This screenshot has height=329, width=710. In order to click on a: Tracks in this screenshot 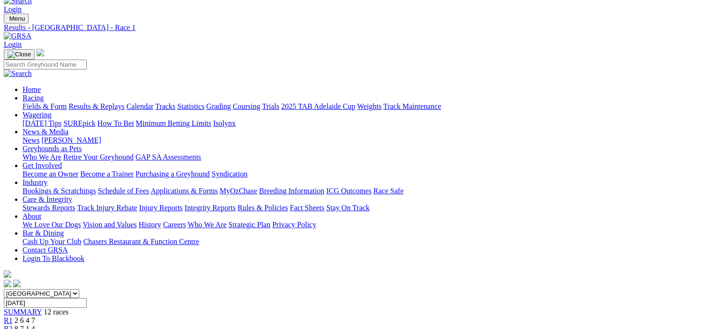, I will do `click(165, 106)`.